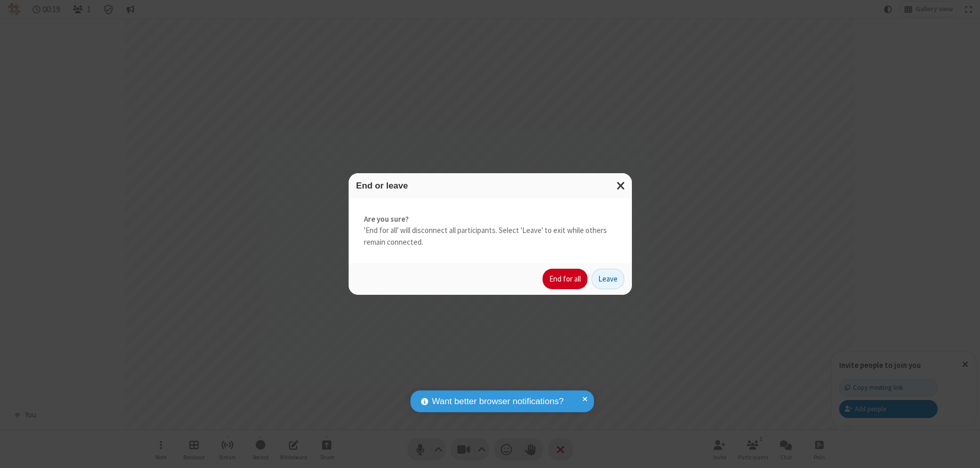 Image resolution: width=980 pixels, height=468 pixels. What do you see at coordinates (565, 279) in the screenshot?
I see `button: End for all` at bounding box center [565, 279].